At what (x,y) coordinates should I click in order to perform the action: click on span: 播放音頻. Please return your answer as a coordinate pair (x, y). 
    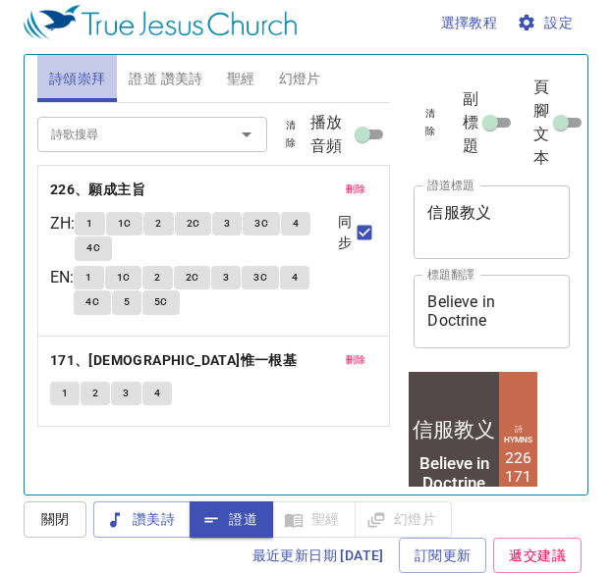
    Looking at the image, I should click on (331, 135).